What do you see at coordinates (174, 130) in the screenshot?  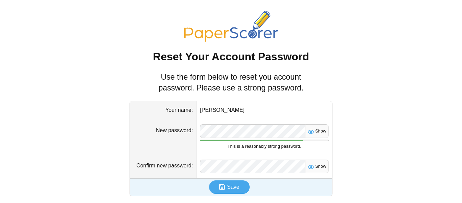 I see `label: New password` at bounding box center [174, 130].